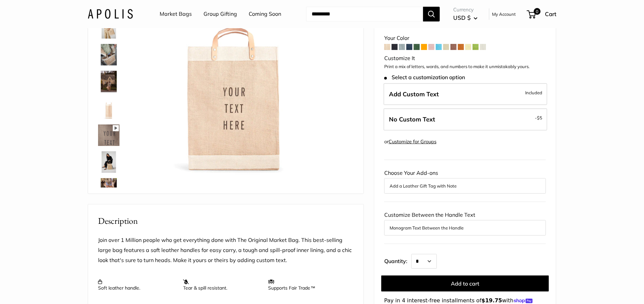 Image resolution: width=644 pixels, height=304 pixels. What do you see at coordinates (465, 120) in the screenshot?
I see `label: Leave Blank` at bounding box center [465, 120].